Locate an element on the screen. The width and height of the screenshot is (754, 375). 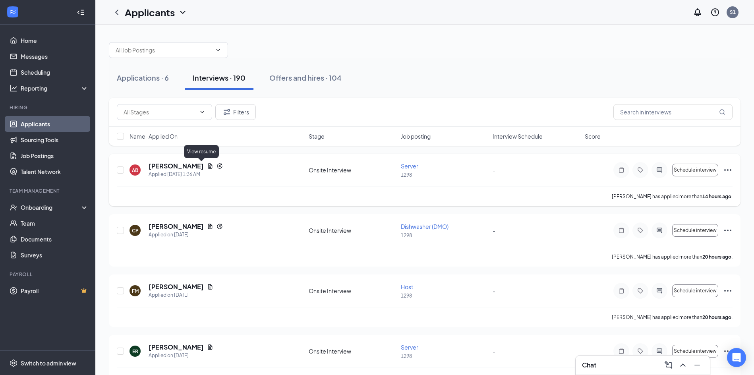
div: Switch to admin view is located at coordinates (48, 363).